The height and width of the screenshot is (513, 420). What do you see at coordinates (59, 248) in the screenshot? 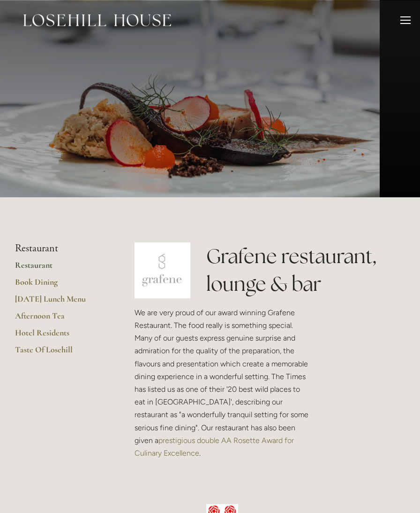
I see `li: Restaurant` at bounding box center [59, 248].